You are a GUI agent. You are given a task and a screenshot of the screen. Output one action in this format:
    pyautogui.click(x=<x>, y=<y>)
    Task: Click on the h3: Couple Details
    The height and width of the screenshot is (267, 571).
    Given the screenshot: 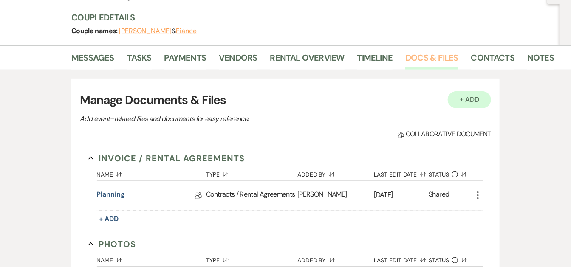 What is the action you would take?
    pyautogui.click(x=309, y=17)
    